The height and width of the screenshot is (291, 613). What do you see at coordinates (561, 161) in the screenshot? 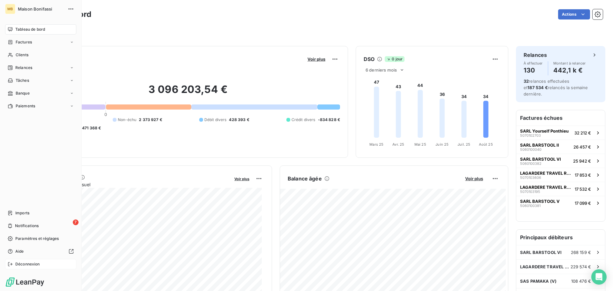
I see `button: SARL BARSTOOL VI506010038225 942 €` at bounding box center [561, 161].